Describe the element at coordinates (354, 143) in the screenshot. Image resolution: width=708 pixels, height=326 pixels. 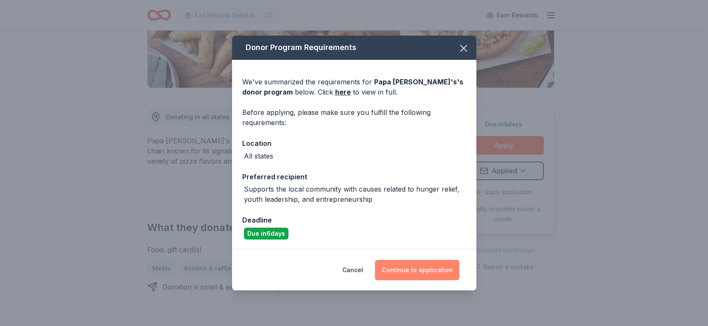
I see `div: Location` at that location.